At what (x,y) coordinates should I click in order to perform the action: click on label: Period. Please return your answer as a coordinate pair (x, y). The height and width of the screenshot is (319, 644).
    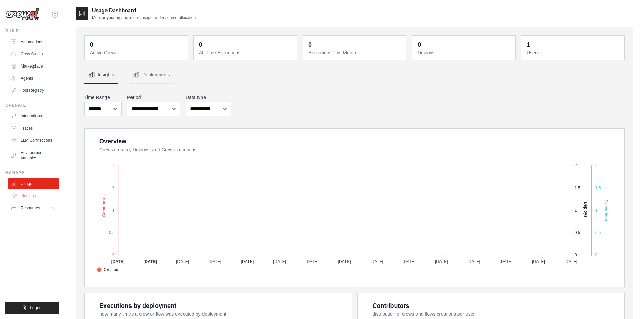
    Looking at the image, I should click on (153, 98).